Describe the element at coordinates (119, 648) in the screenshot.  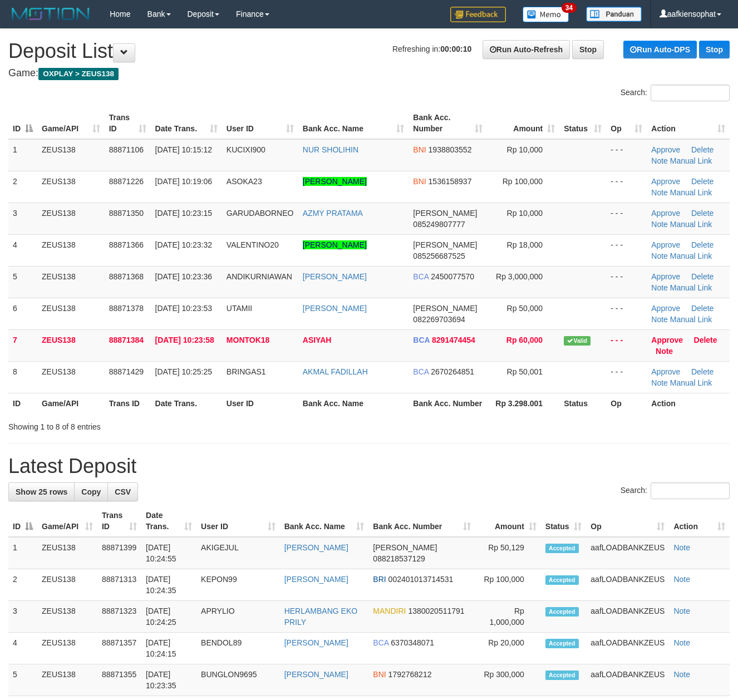
I see `td: 88871357` at that location.